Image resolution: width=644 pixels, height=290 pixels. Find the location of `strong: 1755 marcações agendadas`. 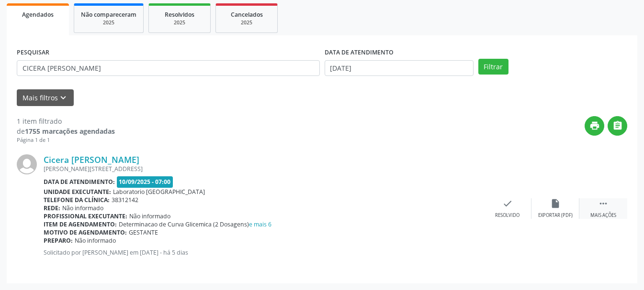

strong: 1755 marcações agendadas is located at coordinates (70, 131).